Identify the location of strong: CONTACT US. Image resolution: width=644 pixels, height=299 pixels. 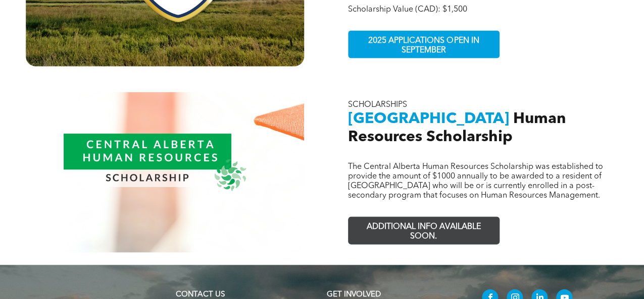
(200, 295).